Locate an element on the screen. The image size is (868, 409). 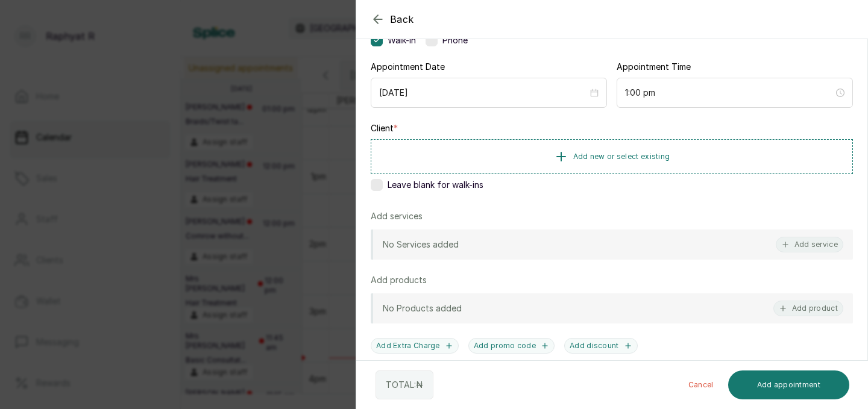
span: Back is located at coordinates (402, 19).